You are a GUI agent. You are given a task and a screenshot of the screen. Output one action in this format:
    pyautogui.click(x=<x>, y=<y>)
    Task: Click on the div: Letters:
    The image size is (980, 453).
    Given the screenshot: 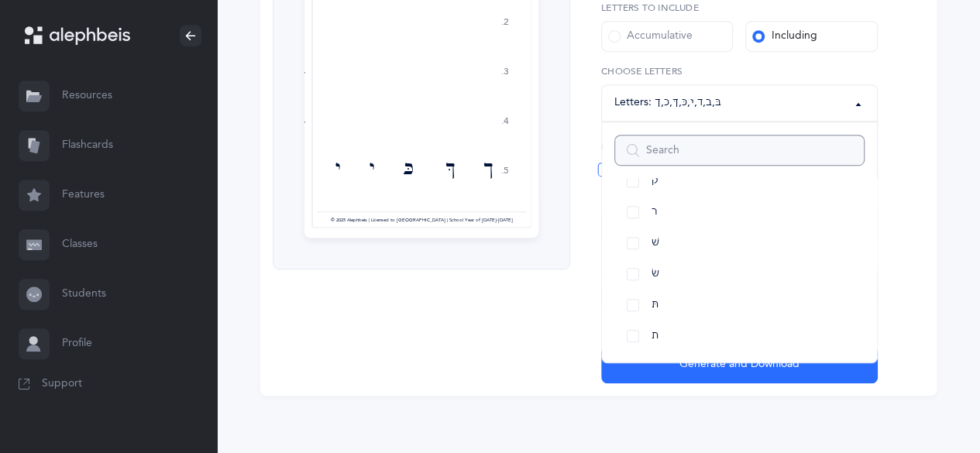 What is the action you would take?
    pyautogui.click(x=634, y=103)
    